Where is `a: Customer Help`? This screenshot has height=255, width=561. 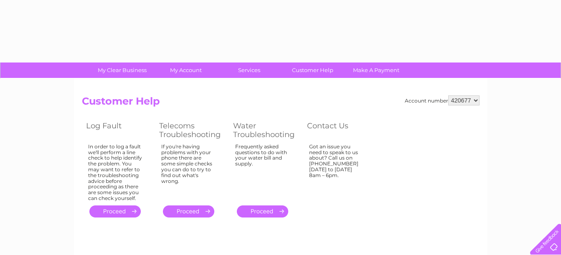 a: Customer Help is located at coordinates (312, 70).